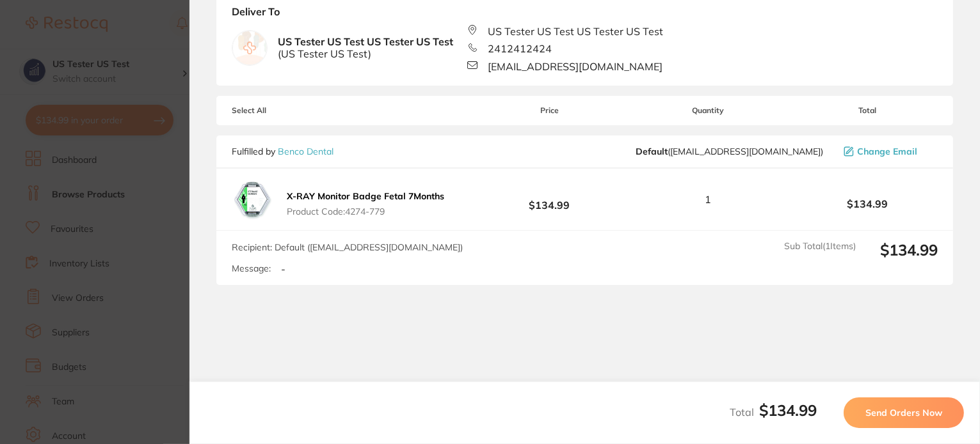 The height and width of the screenshot is (444, 980). What do you see at coordinates (365, 204) in the screenshot?
I see `button: X-RAY Monitor Badge Fetal 7Months Product Code:4274-779` at bounding box center [365, 204].